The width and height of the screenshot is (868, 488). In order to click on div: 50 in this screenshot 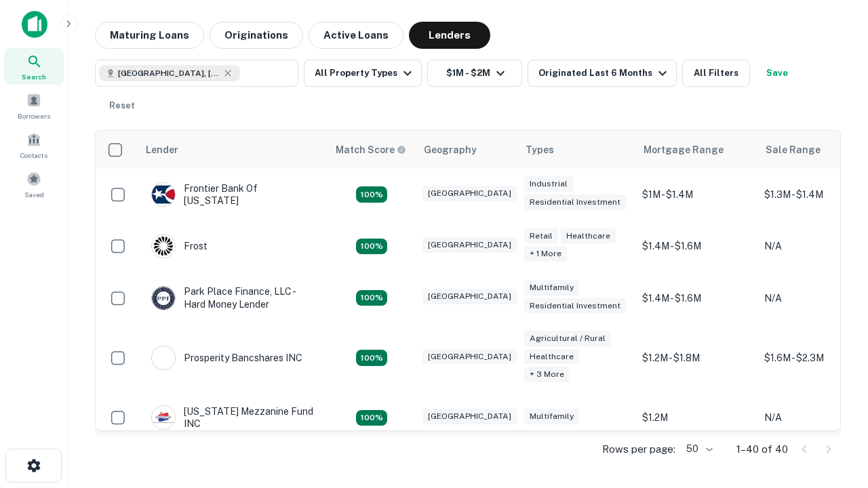, I will do `click(698, 449)`.